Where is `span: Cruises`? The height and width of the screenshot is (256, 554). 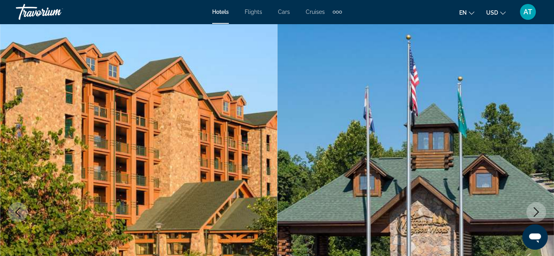
span: Cruises is located at coordinates (315, 12).